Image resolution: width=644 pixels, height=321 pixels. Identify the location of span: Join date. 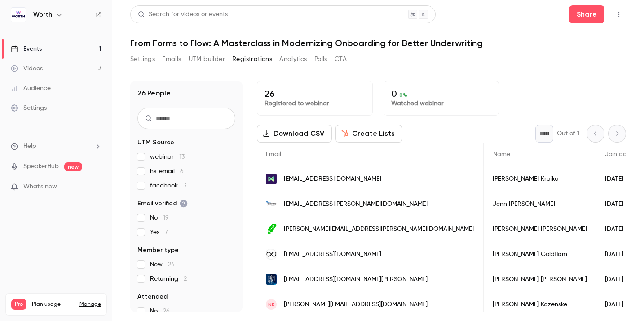
(618, 154).